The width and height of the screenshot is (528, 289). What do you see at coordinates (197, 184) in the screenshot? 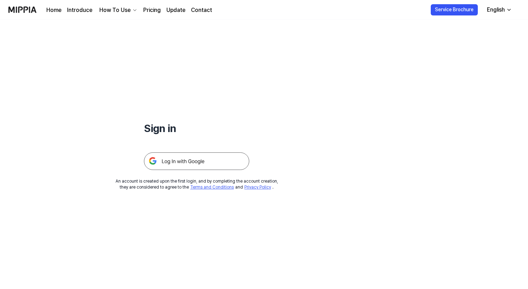
I see `div: An account is created upon the first login, and by completing the account creation, they are cons...` at bounding box center [197, 184].